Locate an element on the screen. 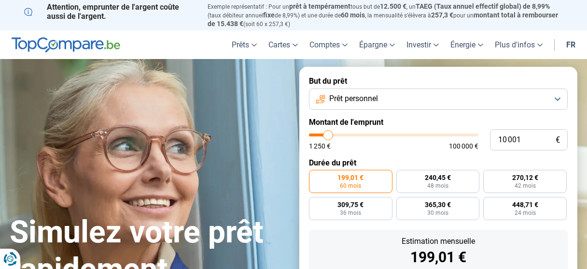  label: Durée du prêt is located at coordinates (439, 162).